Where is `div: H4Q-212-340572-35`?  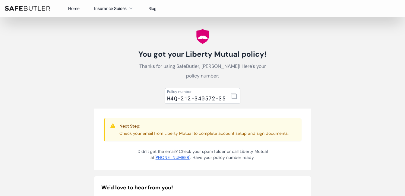 div: H4Q-212-340572-35 is located at coordinates (197, 98).